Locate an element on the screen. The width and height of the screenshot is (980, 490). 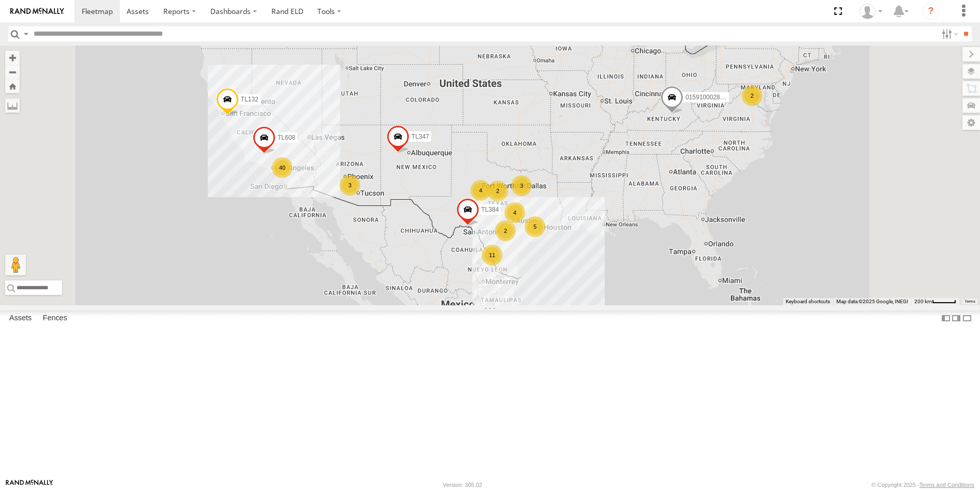
span: TL347 is located at coordinates (421, 137).